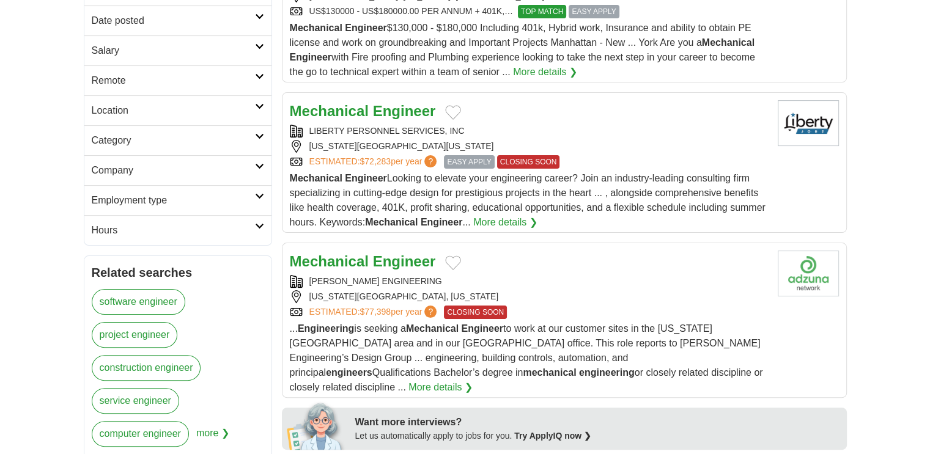 Image resolution: width=930 pixels, height=454 pixels. I want to click on span: more ❯, so click(213, 438).